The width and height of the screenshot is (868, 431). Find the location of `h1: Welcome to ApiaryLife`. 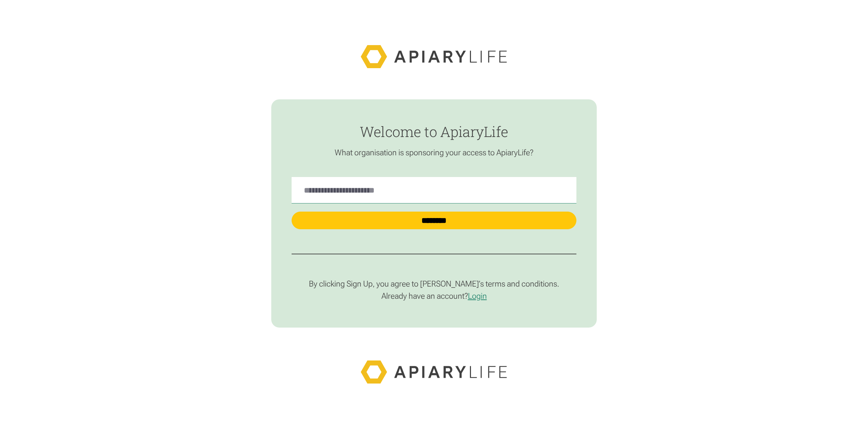

h1: Welcome to ApiaryLife is located at coordinates (434, 131).